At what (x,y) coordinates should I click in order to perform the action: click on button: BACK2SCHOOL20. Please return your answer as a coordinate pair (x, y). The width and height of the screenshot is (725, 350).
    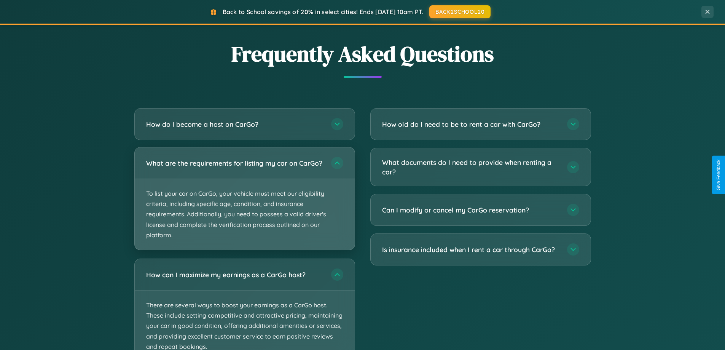
    Looking at the image, I should click on (460, 12).